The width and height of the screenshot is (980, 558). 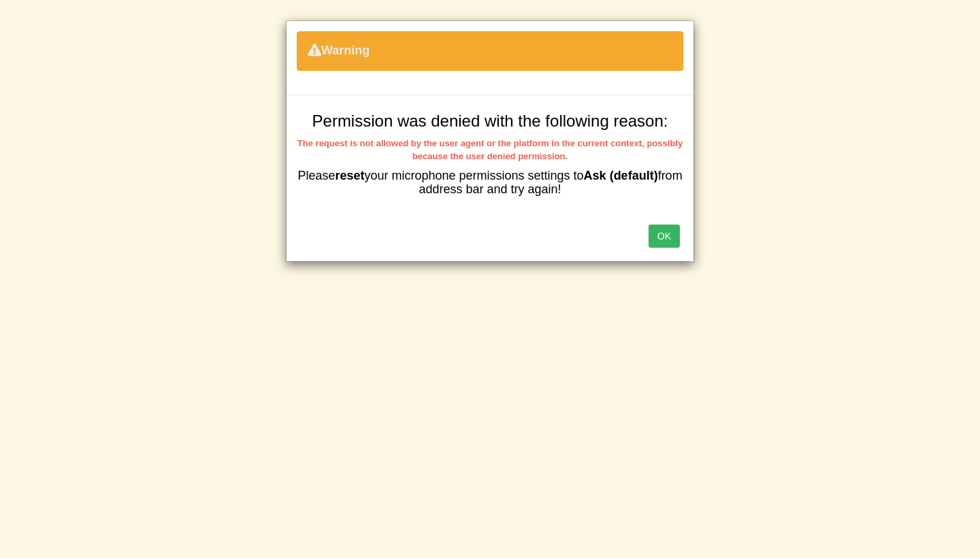 I want to click on h3: Permission was denied with the following reason:, so click(x=490, y=121).